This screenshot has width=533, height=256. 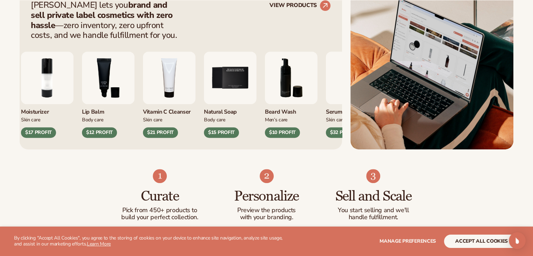 I want to click on div: Beard Wash, so click(x=291, y=110).